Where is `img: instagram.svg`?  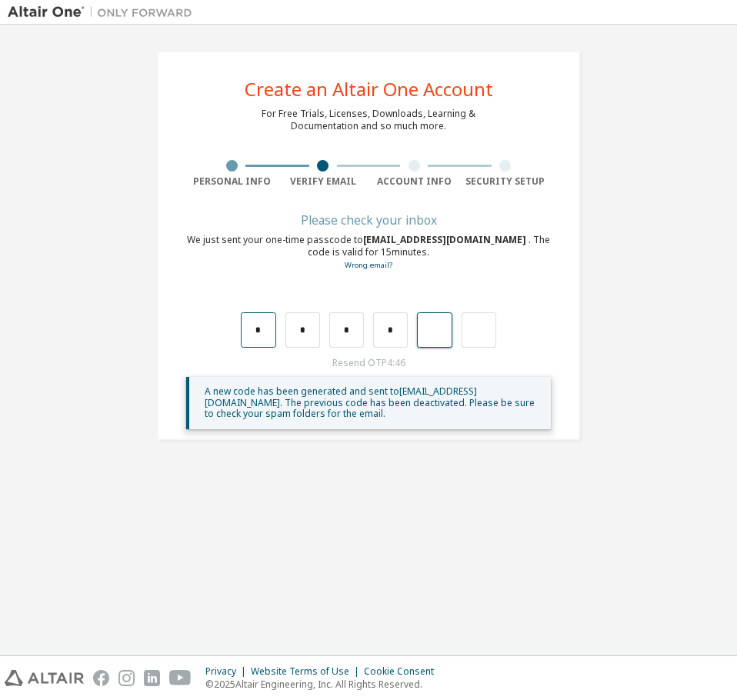 img: instagram.svg is located at coordinates (126, 678).